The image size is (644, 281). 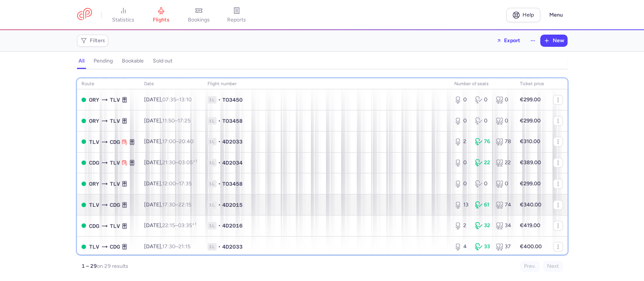 I want to click on div: 33, so click(x=482, y=247).